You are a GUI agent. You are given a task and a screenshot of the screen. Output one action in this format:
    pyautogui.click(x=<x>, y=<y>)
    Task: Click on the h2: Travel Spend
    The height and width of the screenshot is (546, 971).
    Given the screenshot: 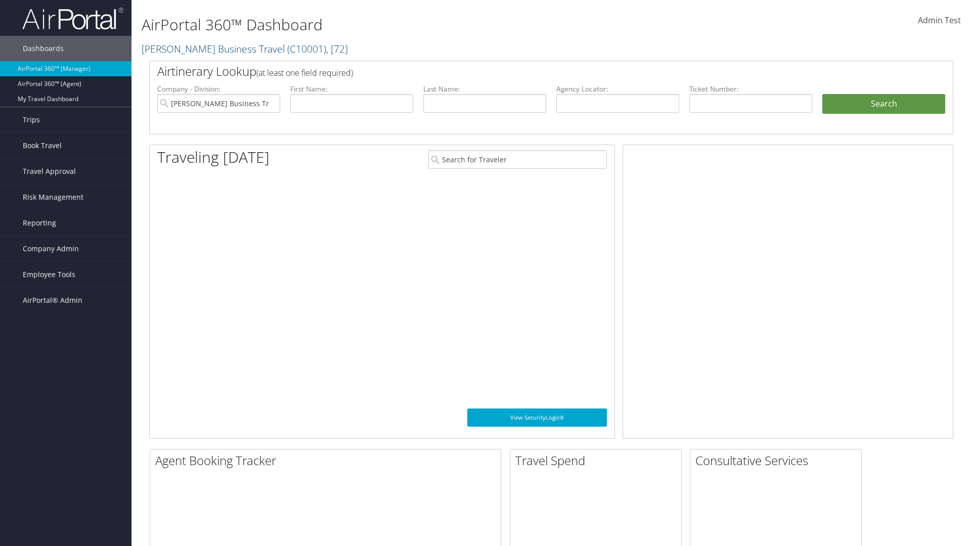 What is the action you would take?
    pyautogui.click(x=598, y=461)
    